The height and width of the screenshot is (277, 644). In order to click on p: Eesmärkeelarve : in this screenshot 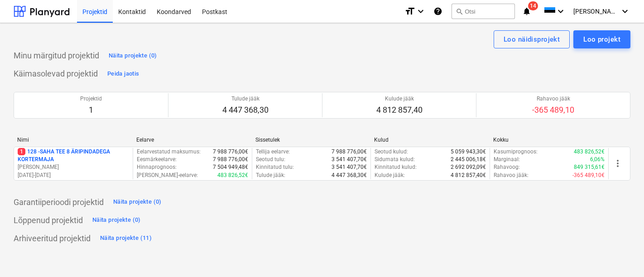, I will do `click(156, 159)`.